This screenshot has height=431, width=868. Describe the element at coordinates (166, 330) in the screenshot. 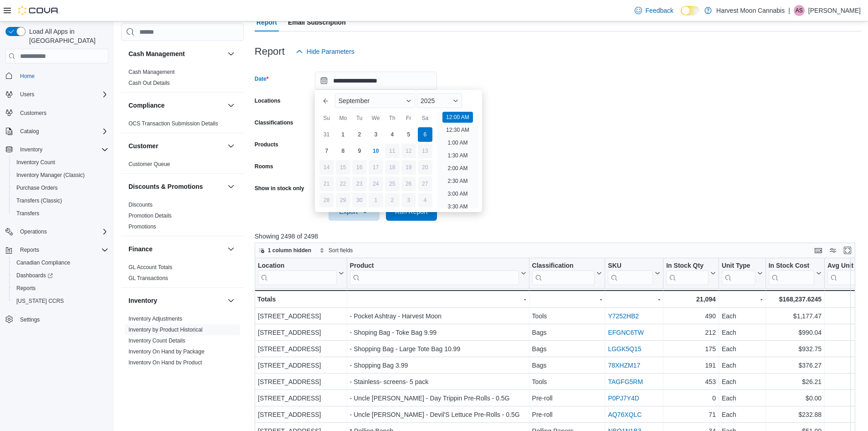

I see `span: Inventory by Product Historical` at that location.